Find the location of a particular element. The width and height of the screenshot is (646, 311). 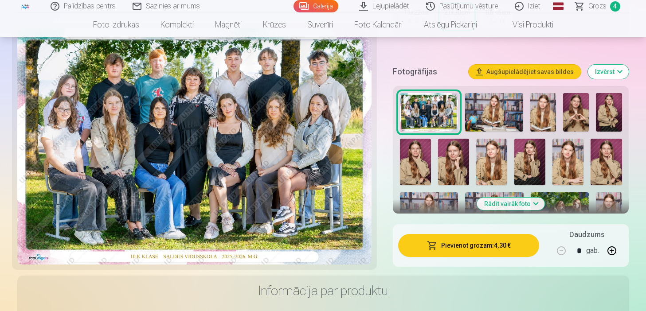

span: Grozs is located at coordinates (597, 6).